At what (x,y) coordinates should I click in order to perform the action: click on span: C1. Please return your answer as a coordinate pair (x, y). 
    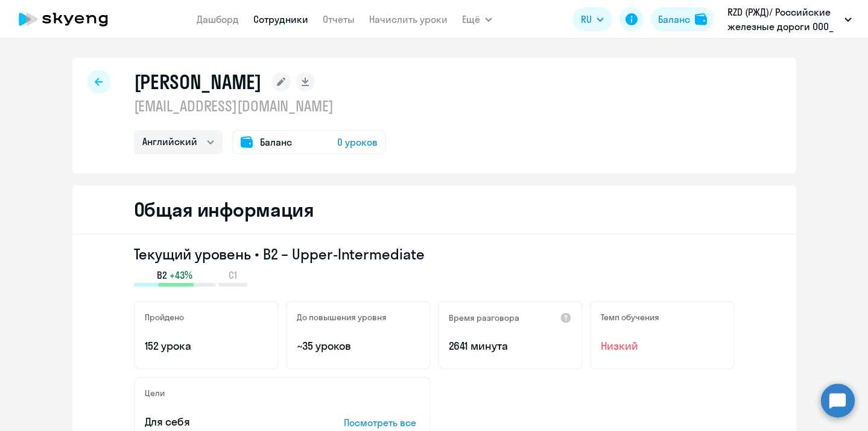
    Looking at the image, I should click on (232, 275).